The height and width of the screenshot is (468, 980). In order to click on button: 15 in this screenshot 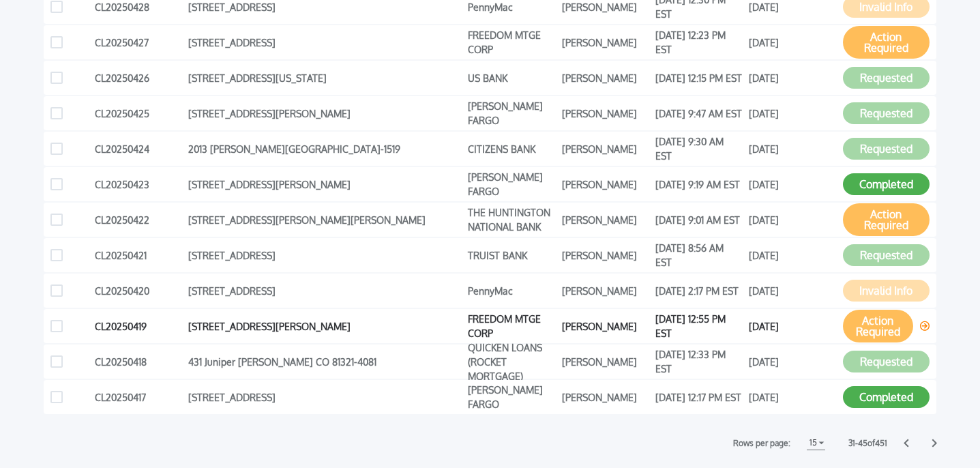, I will do `click(815, 443)`.